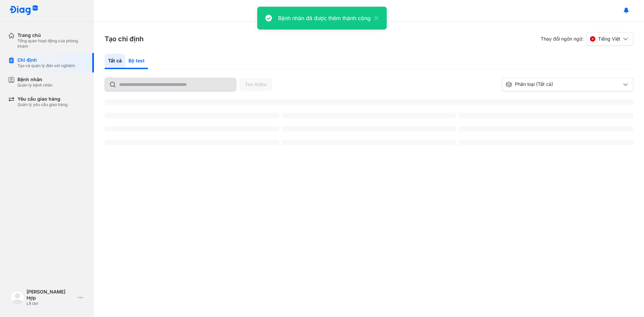 This screenshot has height=317, width=644. I want to click on div: Bệnh nhân, so click(35, 80).